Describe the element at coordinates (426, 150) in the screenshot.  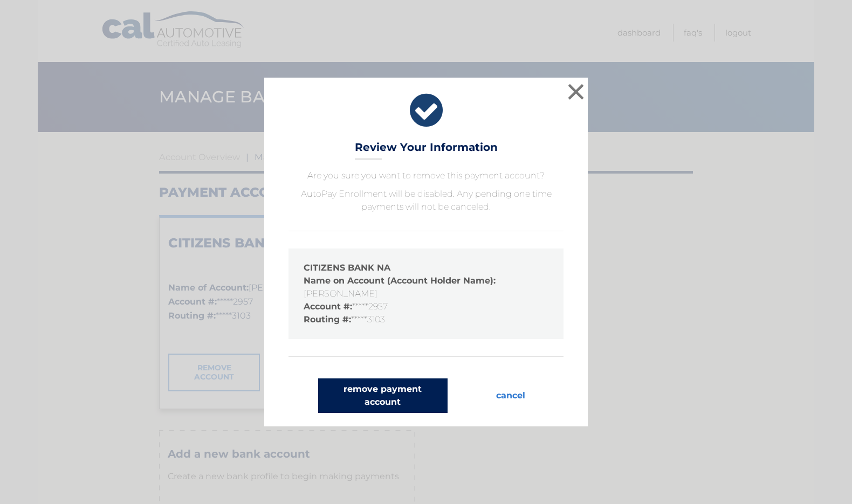
I see `h3: Review Your Information` at that location.